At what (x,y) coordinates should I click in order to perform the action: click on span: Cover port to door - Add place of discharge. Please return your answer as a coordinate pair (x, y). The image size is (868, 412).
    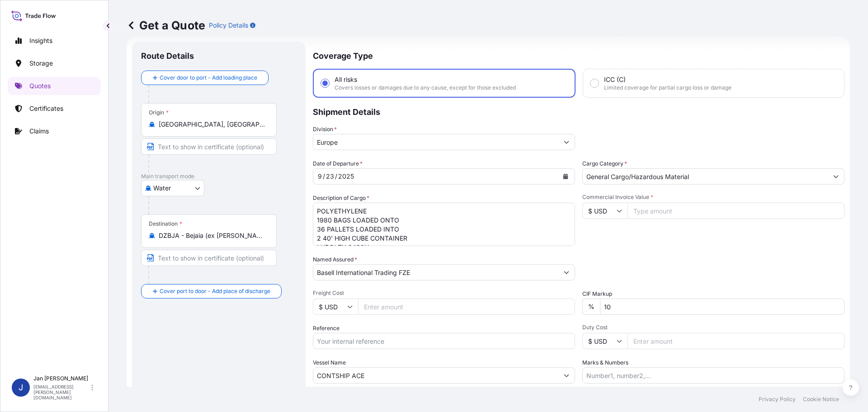
    Looking at the image, I should click on (215, 292).